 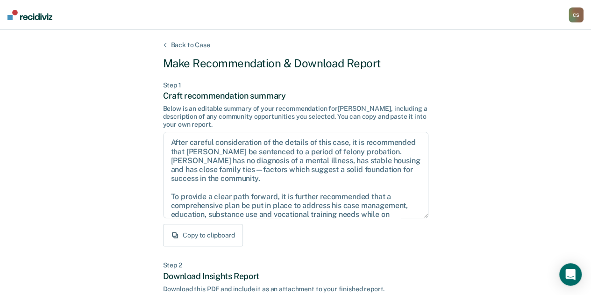 I want to click on img: Recidiviz, so click(x=30, y=15).